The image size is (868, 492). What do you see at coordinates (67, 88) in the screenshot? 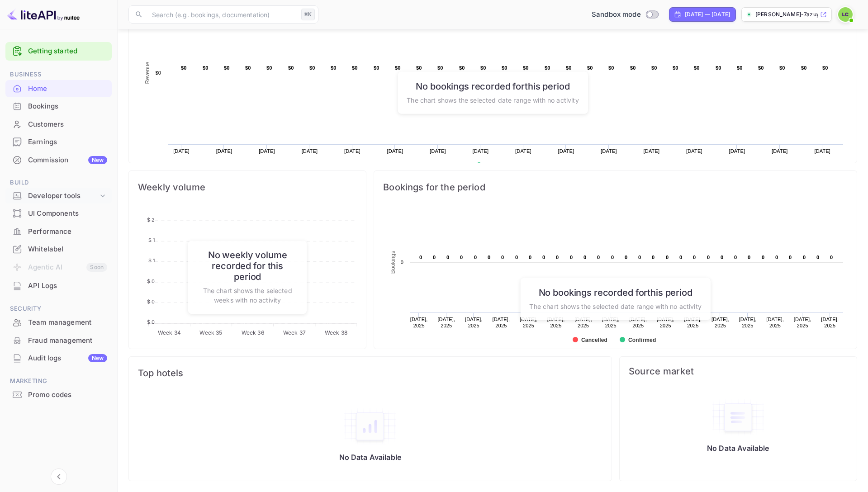
I see `div: Home` at bounding box center [67, 88].